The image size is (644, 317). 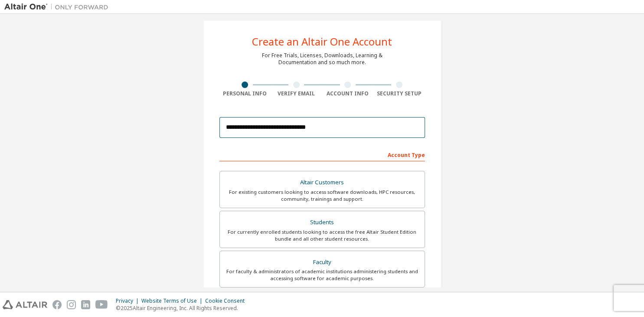 I want to click on div: For Free Trials, Licenses, Downloads, Learning & Documentation and so much more., so click(x=322, y=59).